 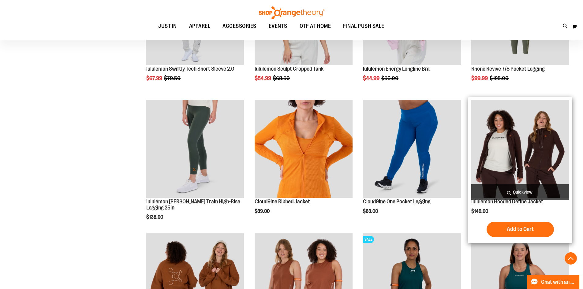 What do you see at coordinates (507, 202) in the screenshot?
I see `a: lululemon Hooded Define Jacket` at bounding box center [507, 202].